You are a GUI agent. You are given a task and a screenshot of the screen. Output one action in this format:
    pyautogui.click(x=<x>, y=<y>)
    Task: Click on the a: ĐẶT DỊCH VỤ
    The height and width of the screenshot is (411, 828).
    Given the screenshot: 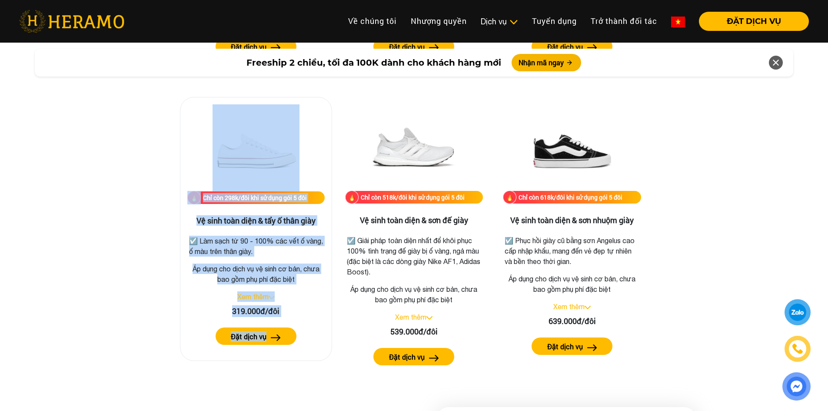 What is the action you would take?
    pyautogui.click(x=750, y=21)
    